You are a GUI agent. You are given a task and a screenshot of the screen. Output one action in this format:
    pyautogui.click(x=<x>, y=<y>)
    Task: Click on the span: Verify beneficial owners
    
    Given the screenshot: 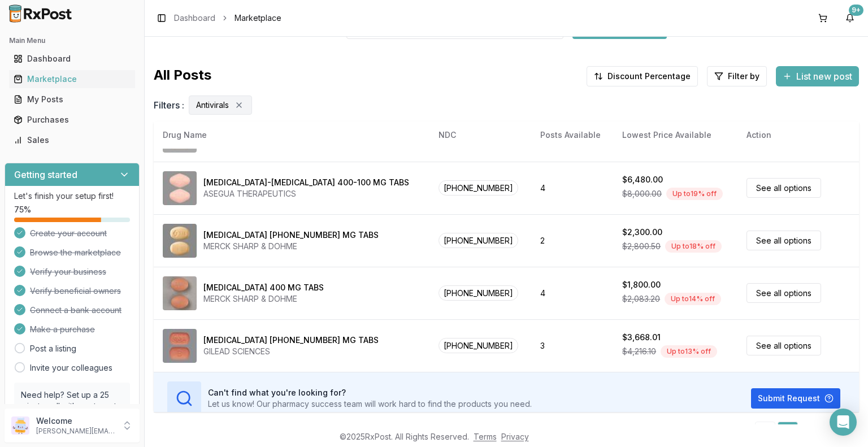 What is the action you would take?
    pyautogui.click(x=75, y=291)
    